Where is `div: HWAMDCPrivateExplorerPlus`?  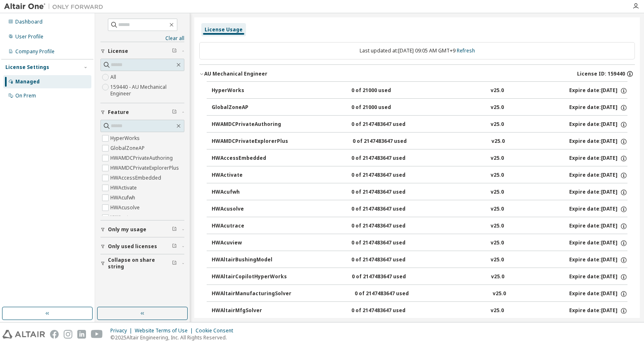
div: HWAMDCPrivateExplorerPlus is located at coordinates (249, 141).